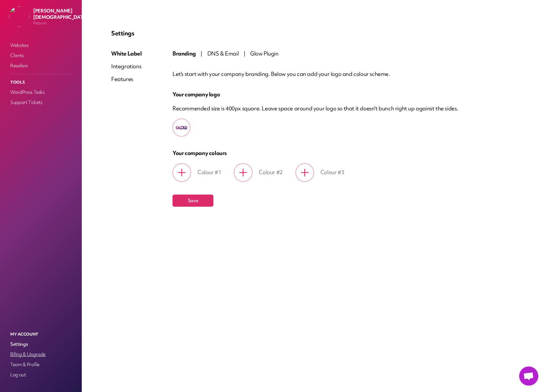 The image size is (546, 392). What do you see at coordinates (41, 355) in the screenshot?
I see `a: Billing & Upgrade` at bounding box center [41, 355].